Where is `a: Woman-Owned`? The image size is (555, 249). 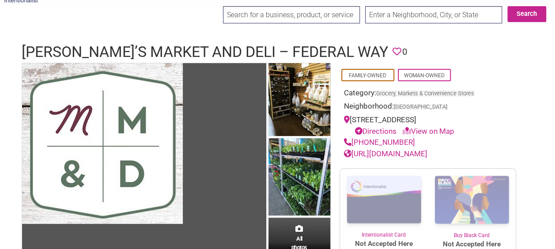 a: Woman-Owned is located at coordinates (425, 76).